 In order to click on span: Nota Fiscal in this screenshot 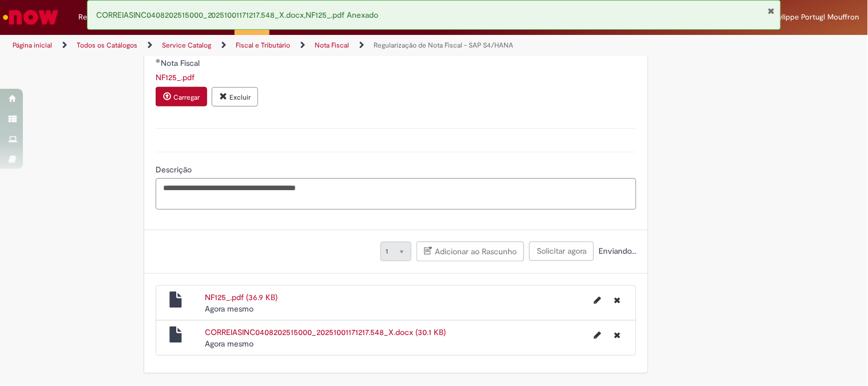, I will do `click(181, 63)`.